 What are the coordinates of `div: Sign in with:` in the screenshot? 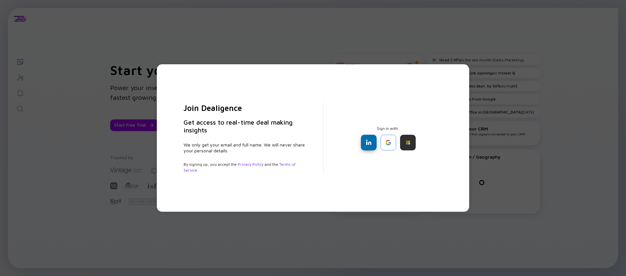 It's located at (388, 138).